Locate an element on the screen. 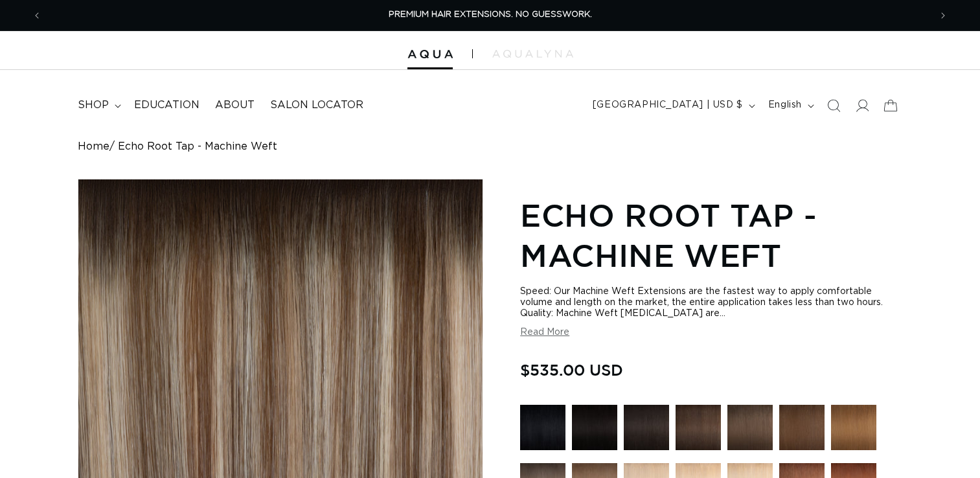  span: Education is located at coordinates (167, 105).